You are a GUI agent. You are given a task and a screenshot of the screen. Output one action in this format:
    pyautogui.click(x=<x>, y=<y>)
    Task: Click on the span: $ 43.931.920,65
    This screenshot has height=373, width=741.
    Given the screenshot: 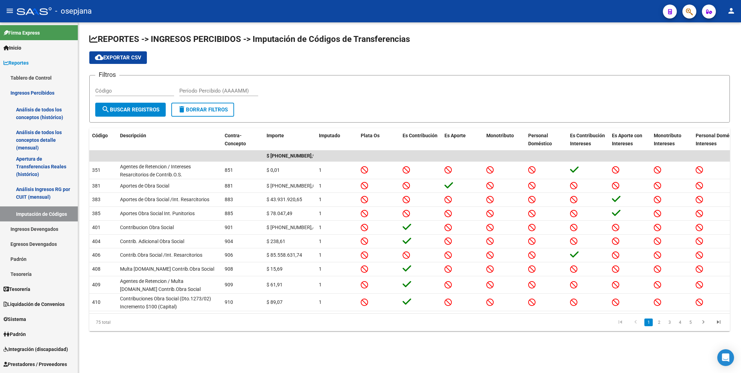 What is the action you would take?
    pyautogui.click(x=284, y=199)
    